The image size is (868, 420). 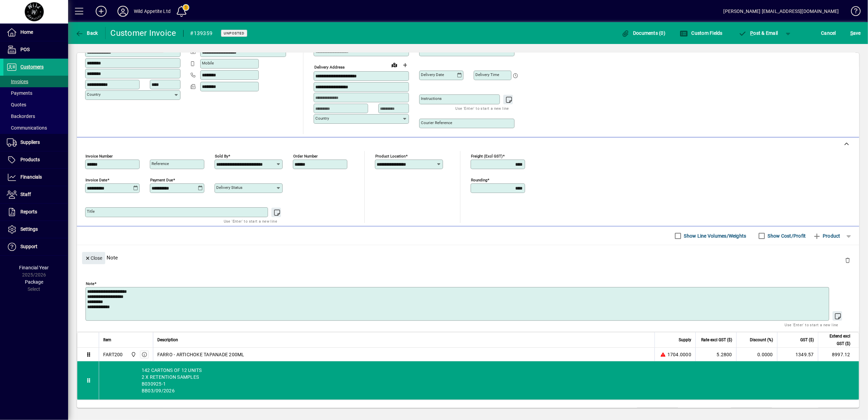 What do you see at coordinates (752, 33) in the screenshot?
I see `span: P` at bounding box center [752, 33].